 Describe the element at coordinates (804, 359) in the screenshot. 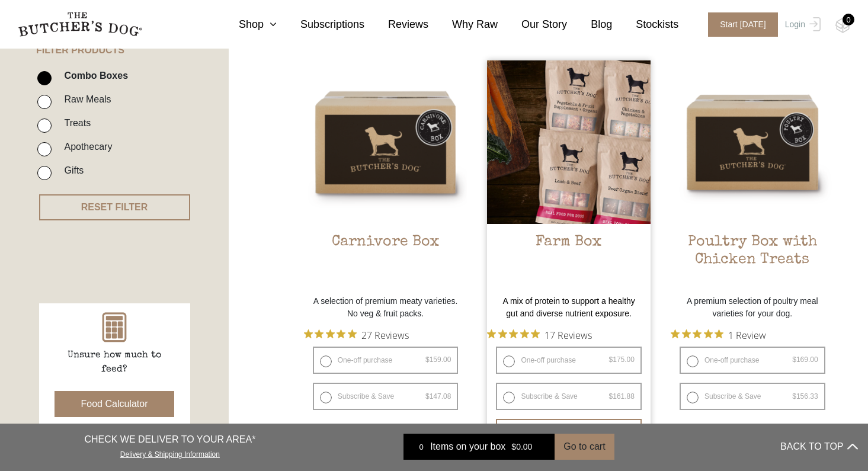

I see `bdi: 169.00` at that location.